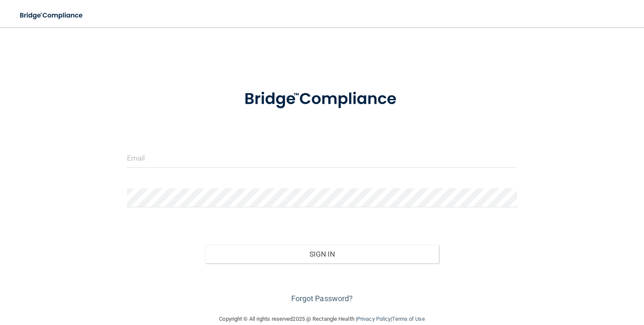 The image size is (644, 325). Describe the element at coordinates (323, 254) in the screenshot. I see `button: Sign In` at that location.